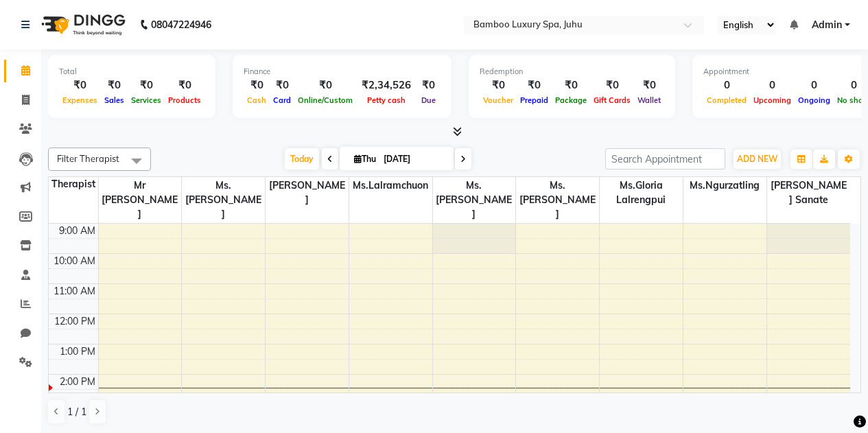  I want to click on div: 9:00 AM, so click(77, 231).